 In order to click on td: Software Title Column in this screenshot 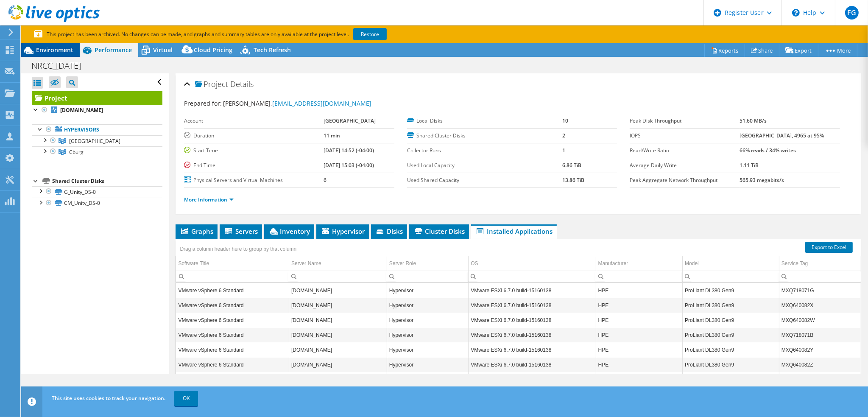, I will do `click(232, 264)`.